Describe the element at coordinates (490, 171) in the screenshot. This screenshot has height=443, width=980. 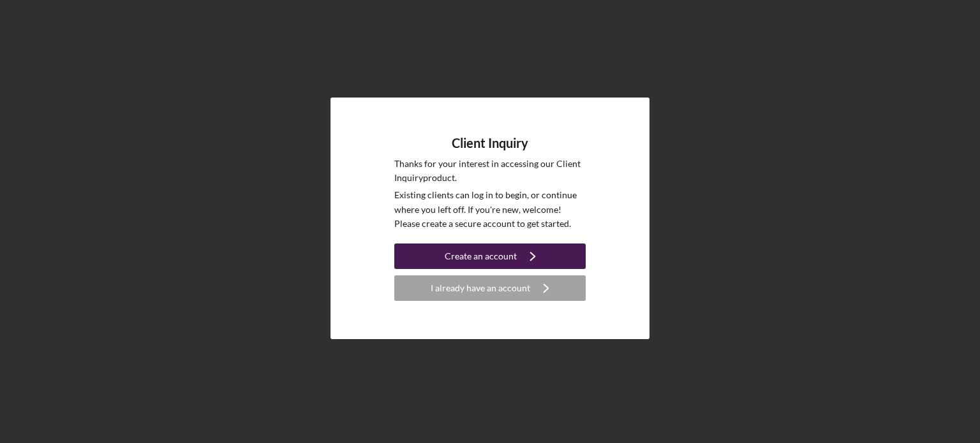
I see `p: Thanks for your interest in accessing our Client Inquiry product.` at that location.